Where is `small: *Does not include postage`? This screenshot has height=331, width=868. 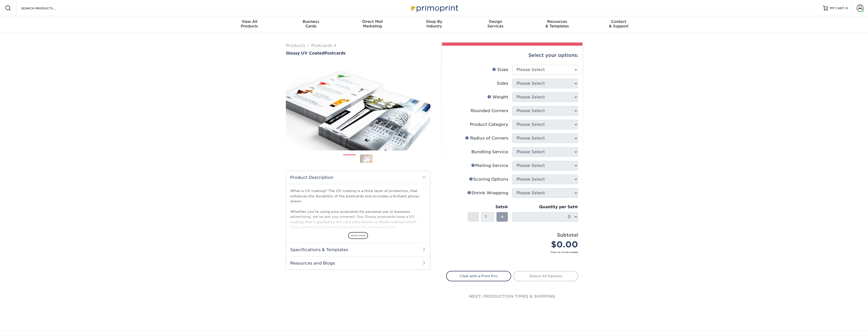 small: *Does not include postage is located at coordinates (514, 252).